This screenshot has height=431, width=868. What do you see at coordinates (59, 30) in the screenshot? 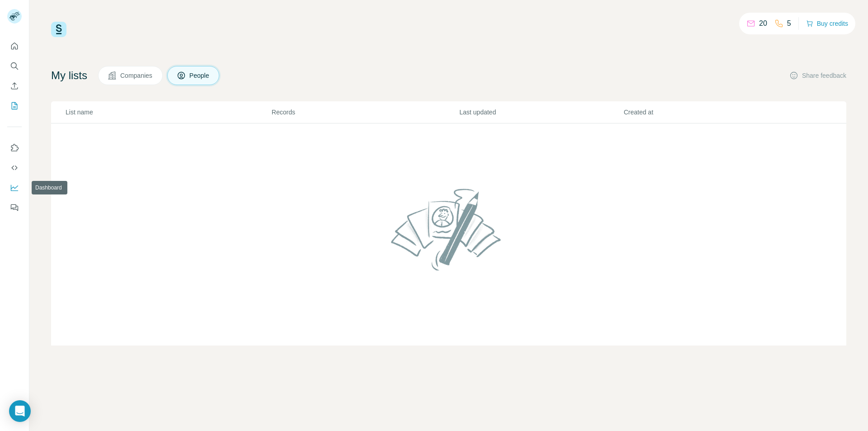
I see `img: Surfe Logo` at bounding box center [59, 30].